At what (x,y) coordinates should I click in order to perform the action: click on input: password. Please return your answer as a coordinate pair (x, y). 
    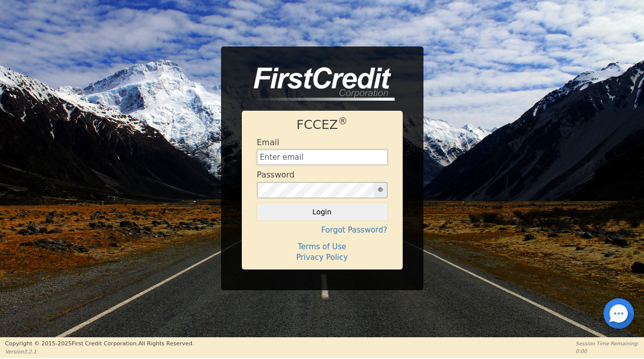
    Looking at the image, I should click on (316, 190).